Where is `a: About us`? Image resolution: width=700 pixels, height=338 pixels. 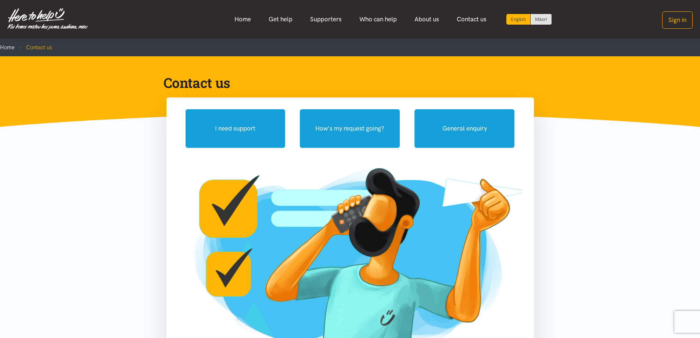 a: About us is located at coordinates (427, 19).